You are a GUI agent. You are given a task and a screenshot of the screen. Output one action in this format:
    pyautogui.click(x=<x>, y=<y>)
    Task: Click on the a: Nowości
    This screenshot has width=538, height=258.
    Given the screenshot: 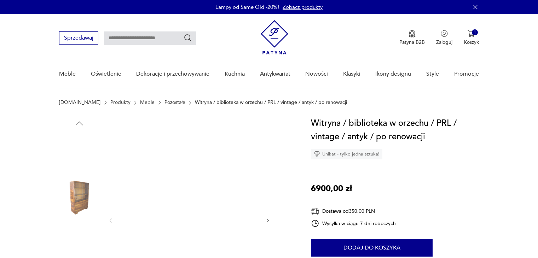 What is the action you would take?
    pyautogui.click(x=317, y=74)
    